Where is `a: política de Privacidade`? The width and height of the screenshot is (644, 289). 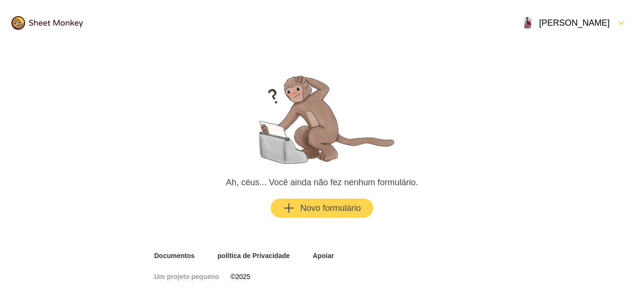
a: política de Privacidade is located at coordinates (254, 256).